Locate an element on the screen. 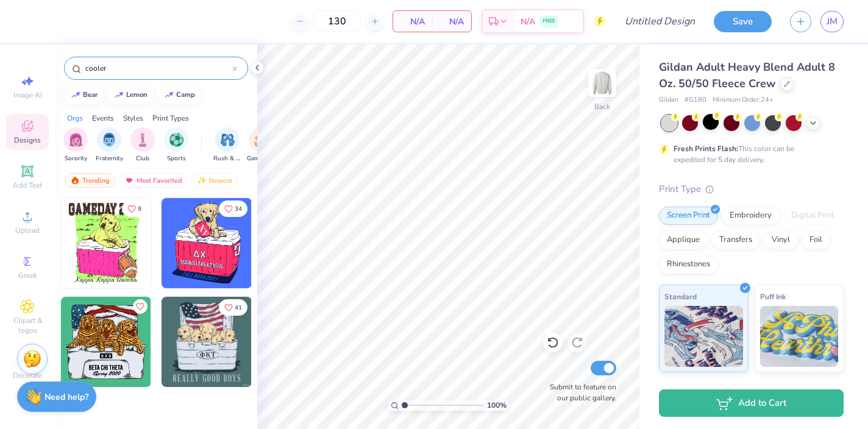 This screenshot has height=429, width=868. span: Minimum Order: 24 + is located at coordinates (743, 100).